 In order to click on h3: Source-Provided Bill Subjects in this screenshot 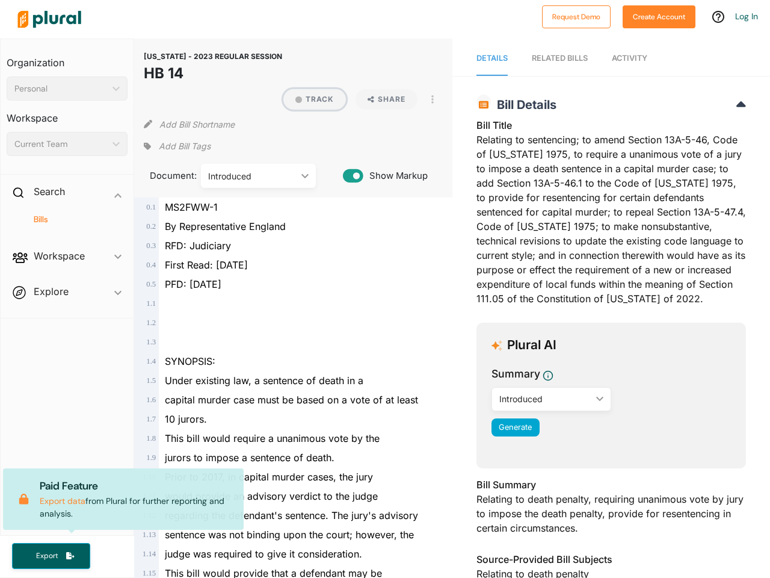, I will do `click(611, 559)`.